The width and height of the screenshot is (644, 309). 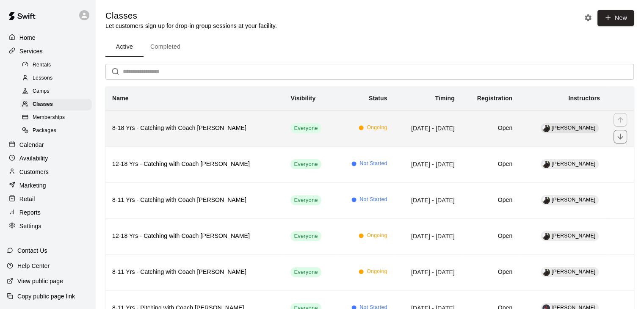 What do you see at coordinates (120, 98) in the screenshot?
I see `b: Name` at bounding box center [120, 98].